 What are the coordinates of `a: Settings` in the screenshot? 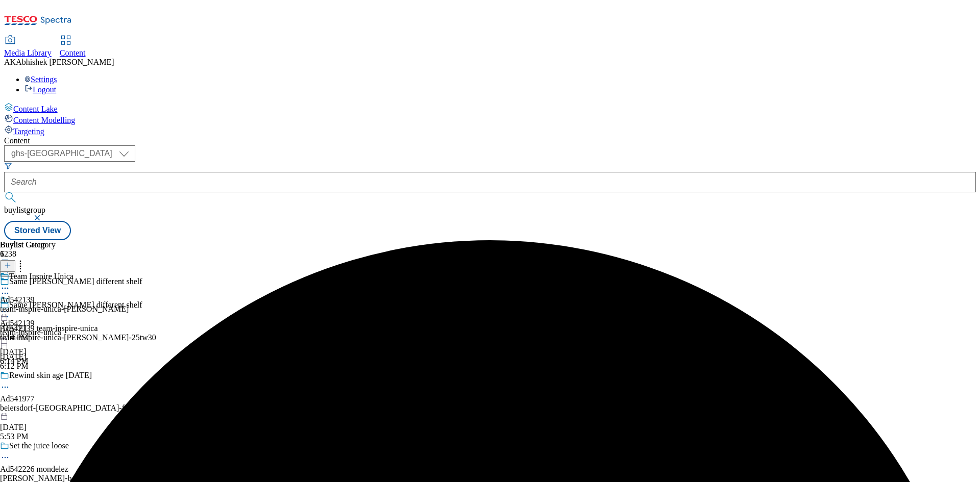 It's located at (41, 79).